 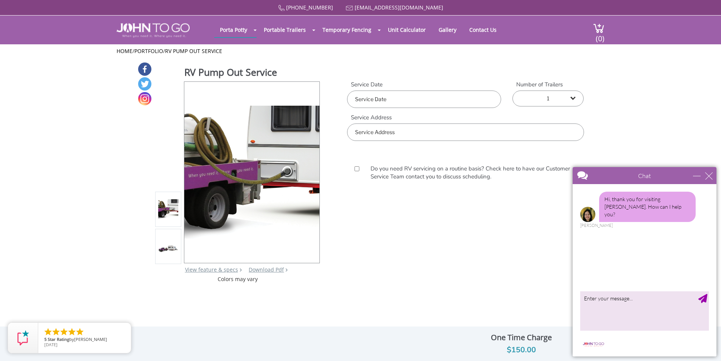 What do you see at coordinates (287, 270) in the screenshot?
I see `img: chevron.png` at bounding box center [287, 270].